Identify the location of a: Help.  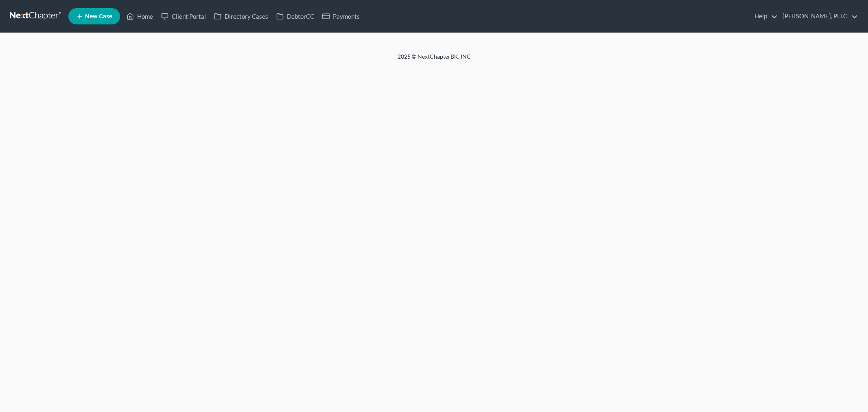
(764, 16).